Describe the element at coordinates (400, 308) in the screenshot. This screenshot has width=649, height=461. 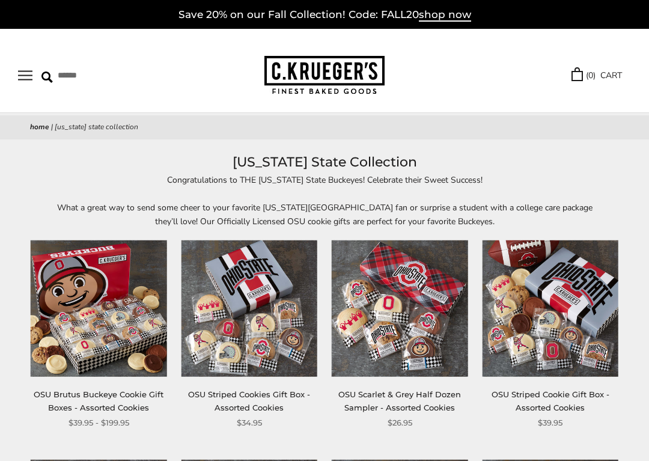
I see `img: OSU Scarlet & Grey Half Dozen Sampler - Assorted Cookies` at that location.